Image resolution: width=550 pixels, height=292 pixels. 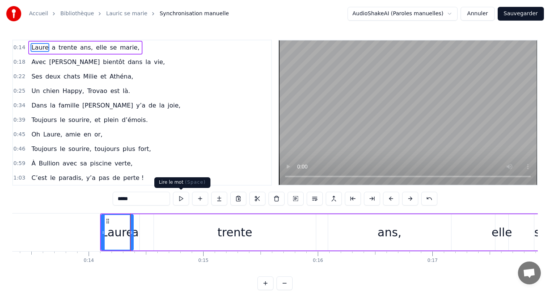 I want to click on span: Un, so click(x=36, y=91).